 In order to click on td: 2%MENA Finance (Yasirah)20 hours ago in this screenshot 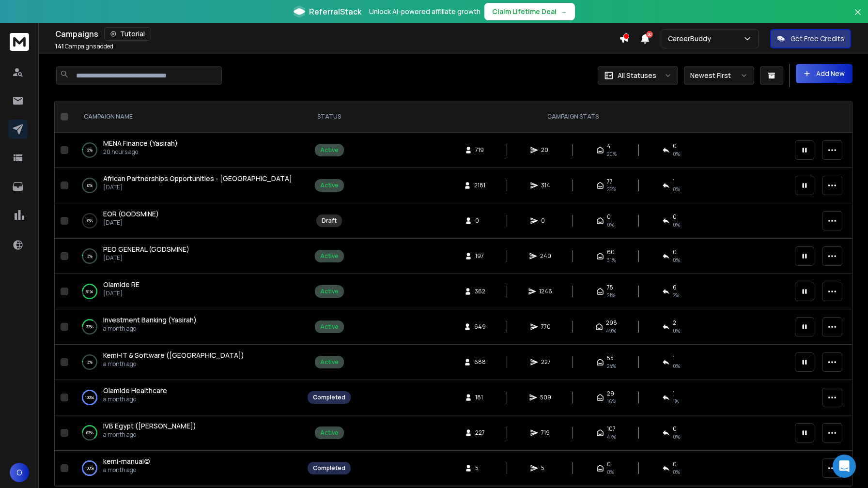, I will do `click(187, 150)`.